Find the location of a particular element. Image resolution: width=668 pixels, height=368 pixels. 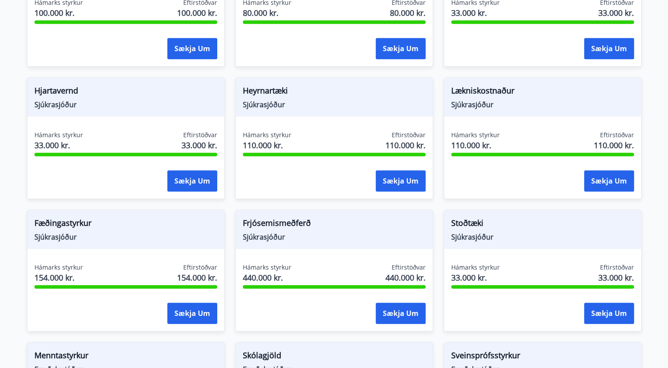

span: Menntastyrkur is located at coordinates (126, 357).